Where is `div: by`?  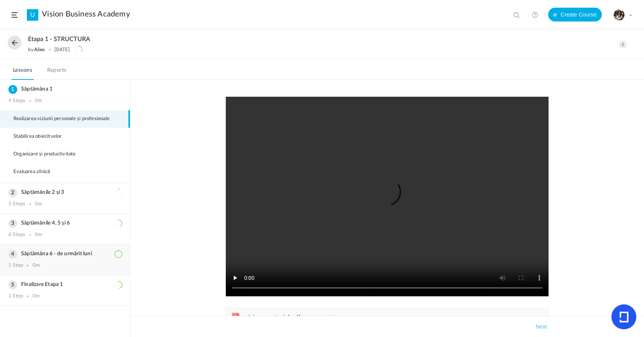 div: by is located at coordinates (36, 50).